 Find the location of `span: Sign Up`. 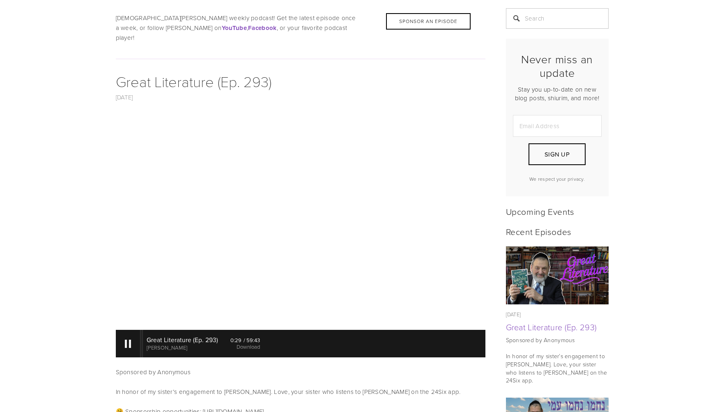

span: Sign Up is located at coordinates (557, 154).